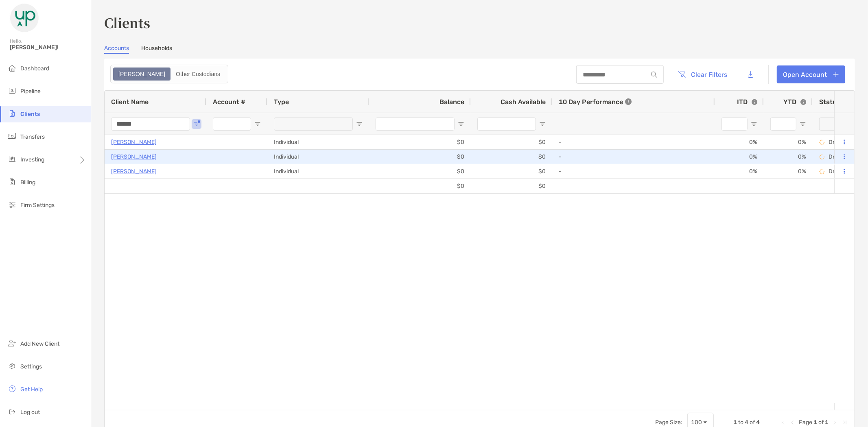  Describe the element at coordinates (12, 182) in the screenshot. I see `img: billing icon` at that location.